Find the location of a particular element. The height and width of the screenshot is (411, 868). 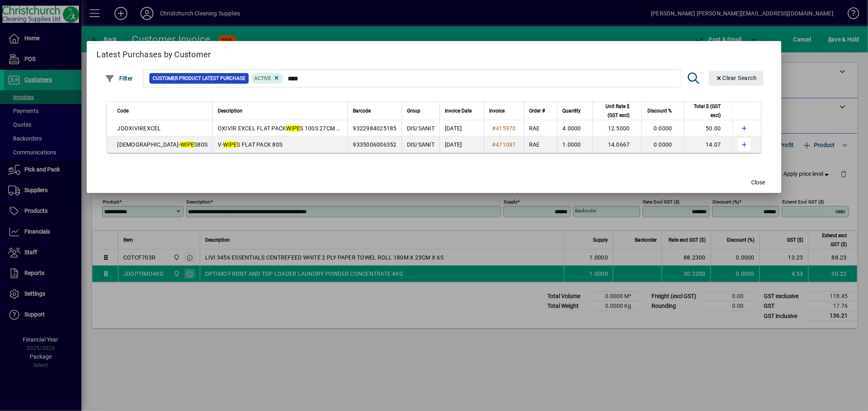

div: Code is located at coordinates (162, 111).